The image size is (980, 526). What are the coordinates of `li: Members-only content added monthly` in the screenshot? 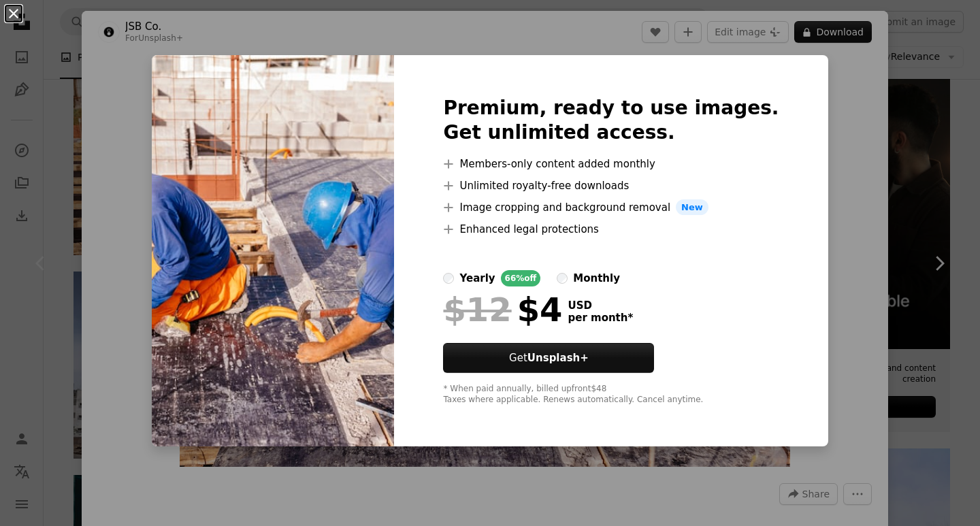 It's located at (611, 164).